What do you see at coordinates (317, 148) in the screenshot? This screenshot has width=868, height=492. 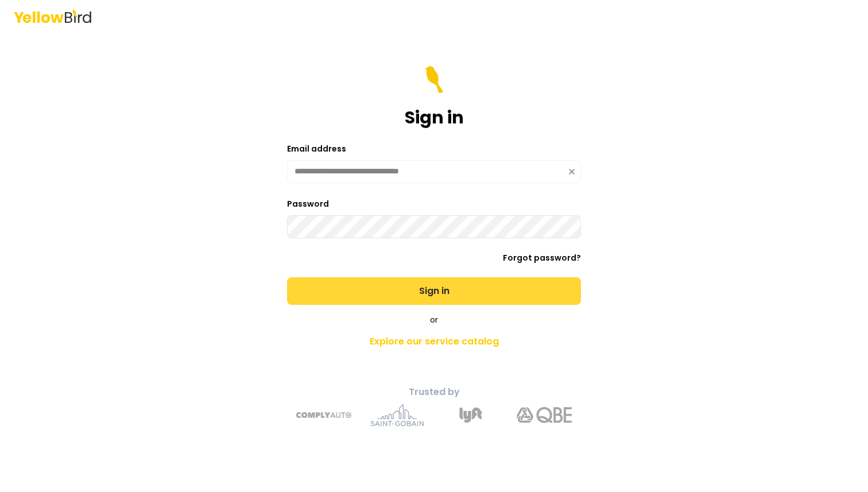 I see `label: Email address` at bounding box center [317, 148].